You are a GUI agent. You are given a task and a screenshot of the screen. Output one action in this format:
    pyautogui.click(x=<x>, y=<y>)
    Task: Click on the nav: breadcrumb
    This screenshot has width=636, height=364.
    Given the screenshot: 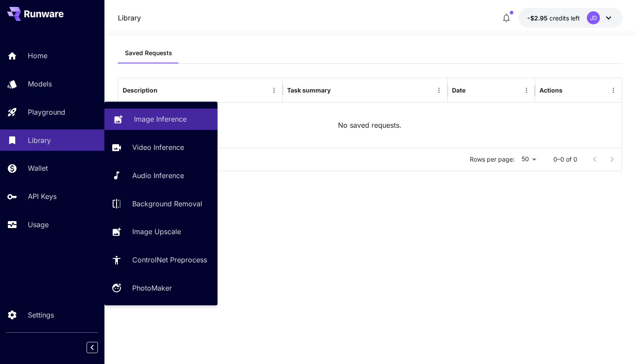 What is the action you would take?
    pyautogui.click(x=130, y=18)
    